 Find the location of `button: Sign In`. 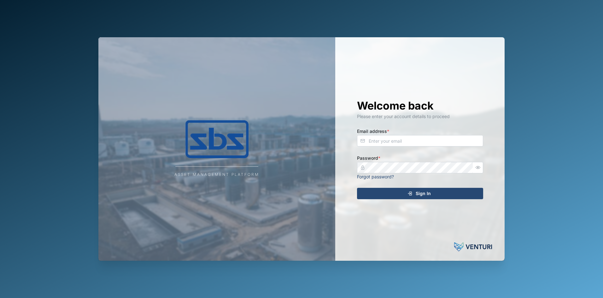

button: Sign In is located at coordinates (420, 193).